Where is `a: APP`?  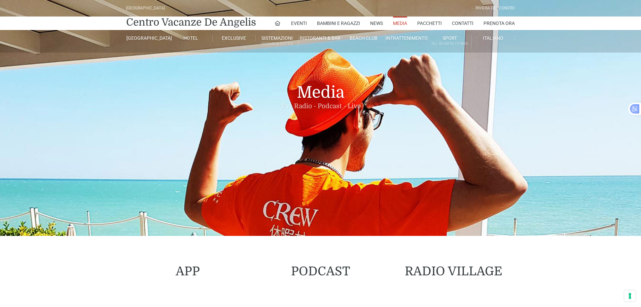
a: APP is located at coordinates (188, 271).